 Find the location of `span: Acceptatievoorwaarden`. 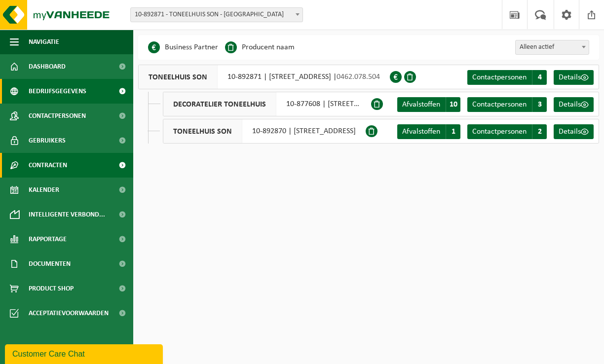

span: Acceptatievoorwaarden is located at coordinates (69, 313).